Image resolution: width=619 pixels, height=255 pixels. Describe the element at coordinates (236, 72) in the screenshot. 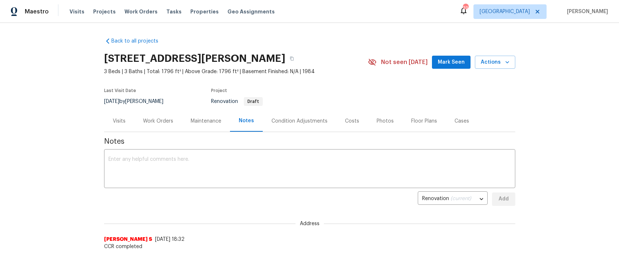

I see `span: 3 Beds | 3 Baths | Total: 1796 ft² | Above Grade: 1796 ft² | Basement Finished: N/A | 1984` at that location.